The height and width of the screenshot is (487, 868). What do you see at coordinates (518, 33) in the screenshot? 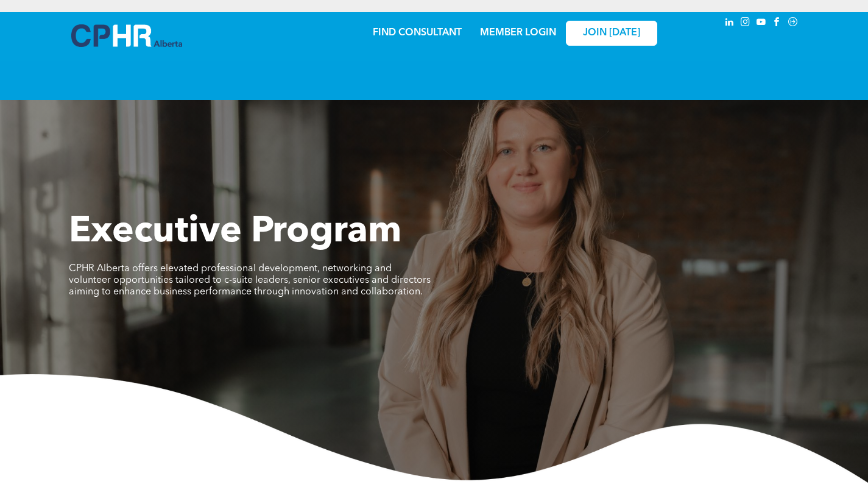
I see `a: MEMBER LOGIN` at bounding box center [518, 33].